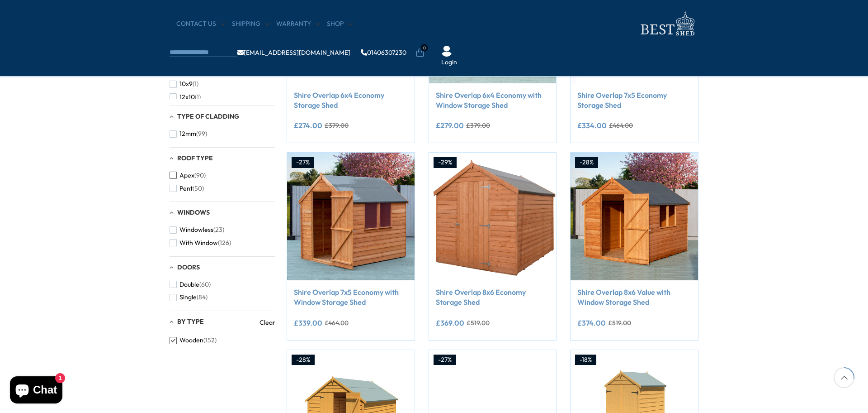 This screenshot has width=868, height=413. Describe the element at coordinates (450, 322) in the screenshot. I see `ins: £369.00` at that location.